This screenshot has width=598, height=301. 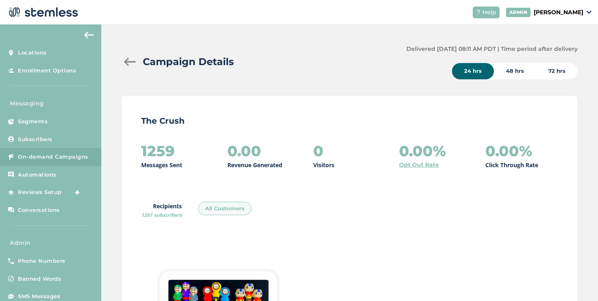 I want to click on span: SMS Messages, so click(x=39, y=297).